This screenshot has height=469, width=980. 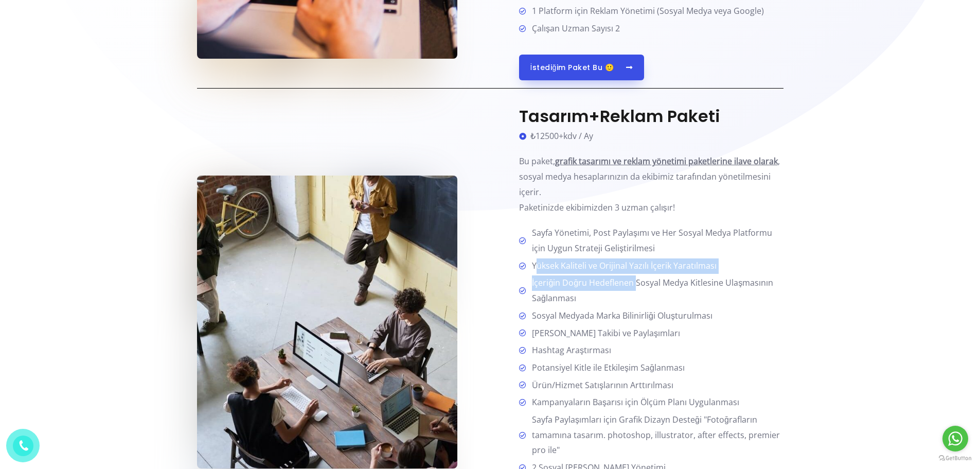 I want to click on a: İstediğim paket Bu 🙂, so click(x=582, y=68).